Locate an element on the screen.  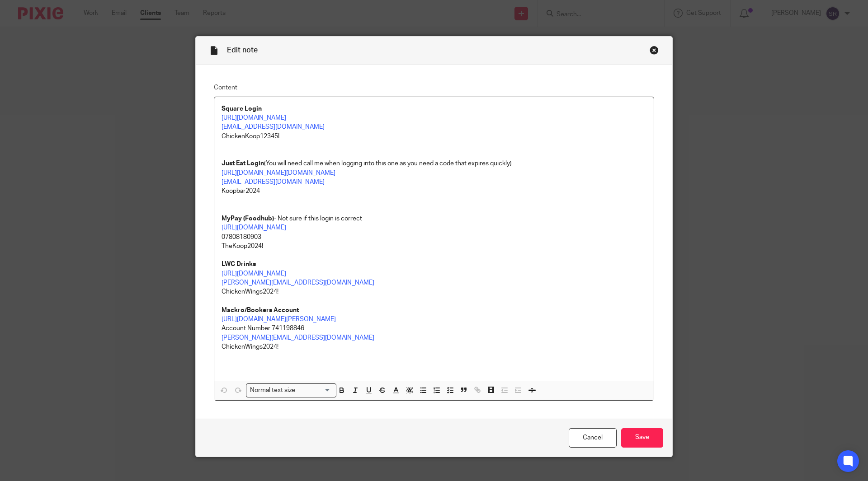
input: Search for option is located at coordinates (315, 390).